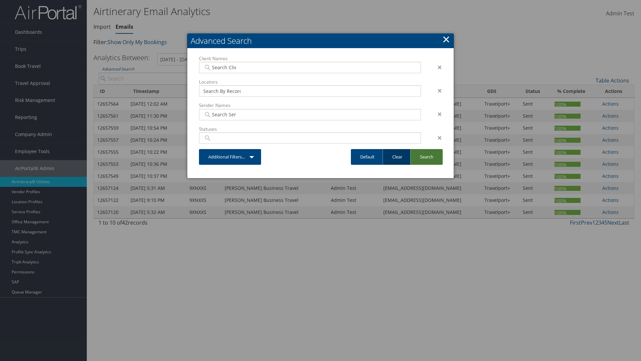  What do you see at coordinates (397, 157) in the screenshot?
I see `a: Clear` at bounding box center [397, 157].